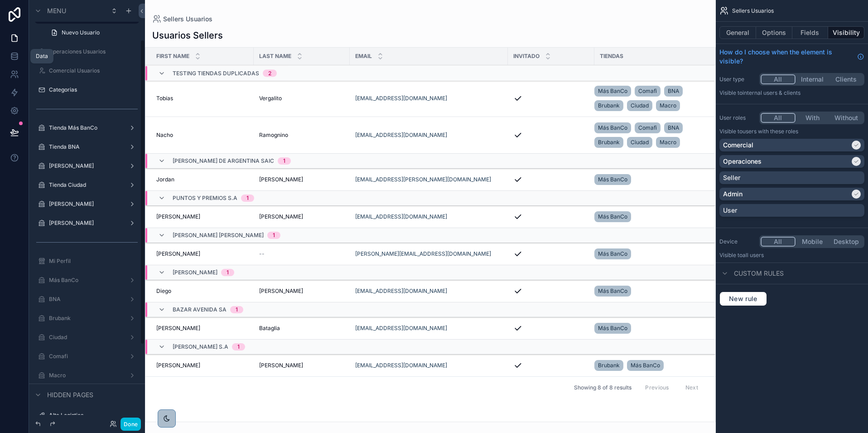  I want to click on button: Options, so click(775, 32).